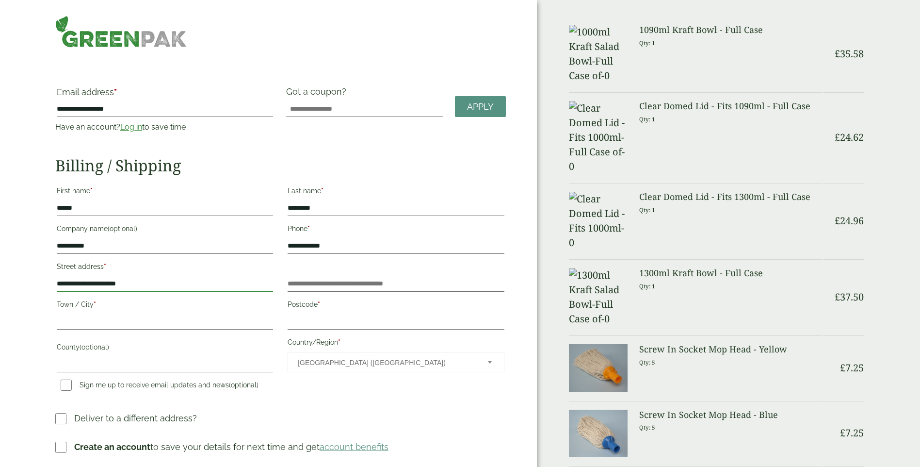 This screenshot has width=920, height=467. Describe the element at coordinates (731, 197) in the screenshot. I see `h3: Clear Domed Lid - Fits 1300ml - Full Case` at that location.